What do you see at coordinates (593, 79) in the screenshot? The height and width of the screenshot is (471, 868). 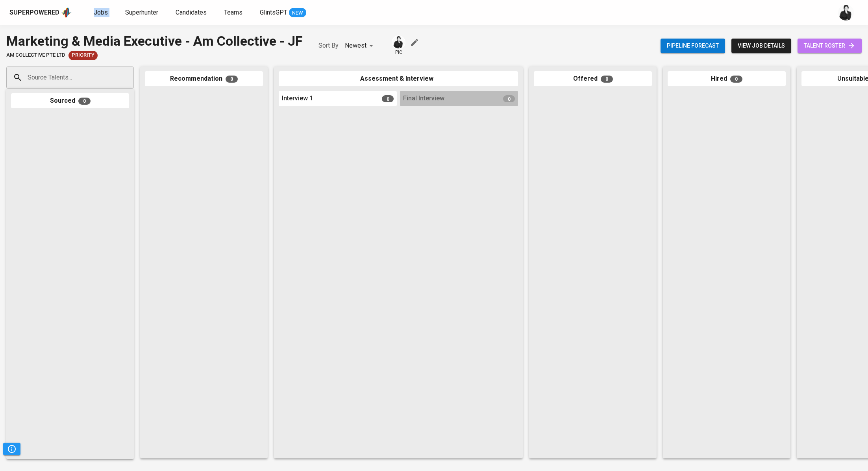 I see `div: Offered` at bounding box center [593, 79].